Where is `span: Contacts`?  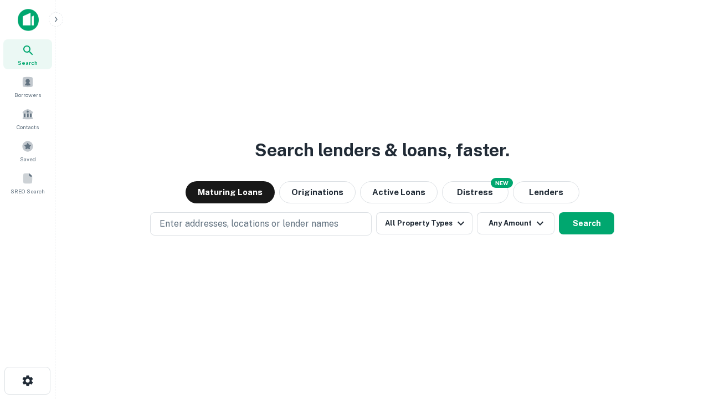
span: Contacts is located at coordinates (28, 127).